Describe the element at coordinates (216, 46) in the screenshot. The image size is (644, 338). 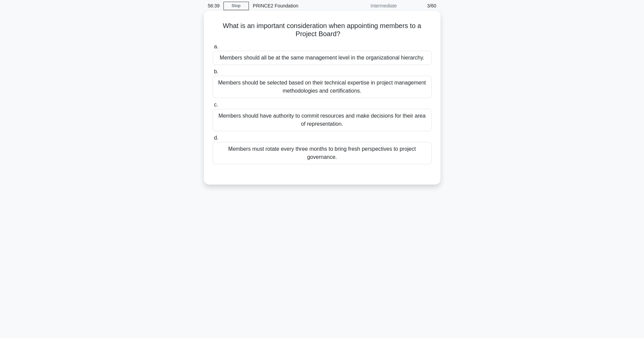
I see `span: a.` at that location.